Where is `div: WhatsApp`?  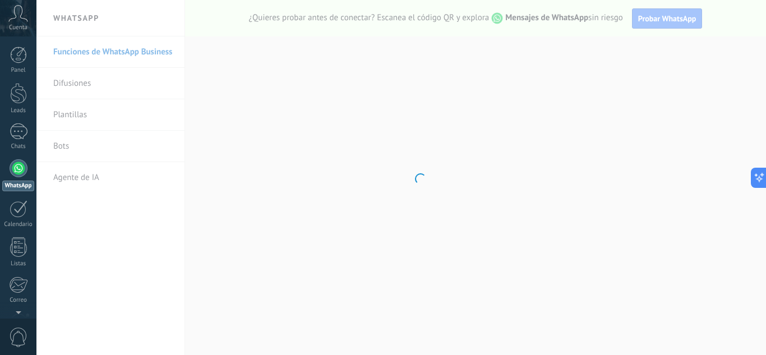
div: WhatsApp is located at coordinates (18, 186).